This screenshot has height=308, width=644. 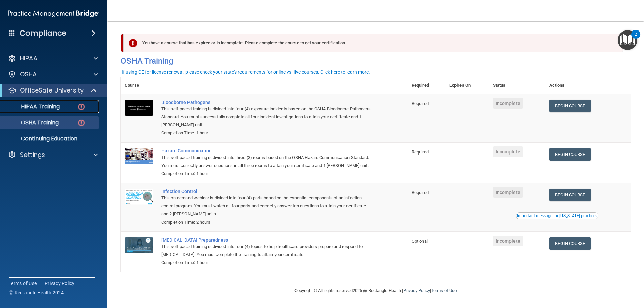 What do you see at coordinates (268, 192) in the screenshot?
I see `a: Infection Control` at bounding box center [268, 192].